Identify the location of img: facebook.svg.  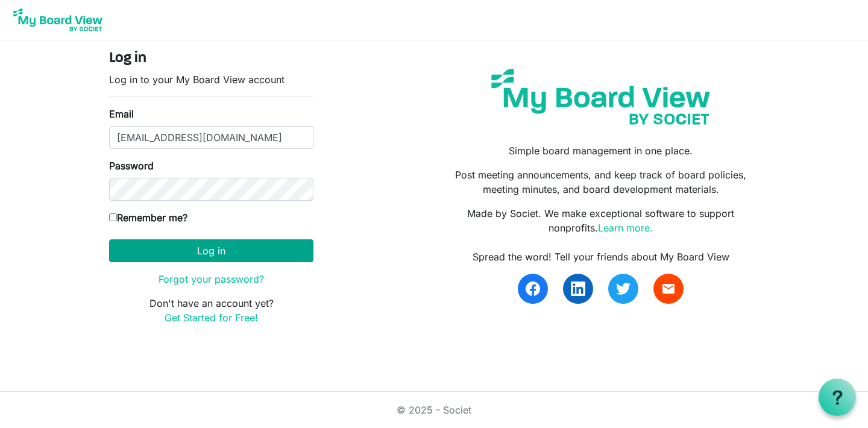
(533, 289).